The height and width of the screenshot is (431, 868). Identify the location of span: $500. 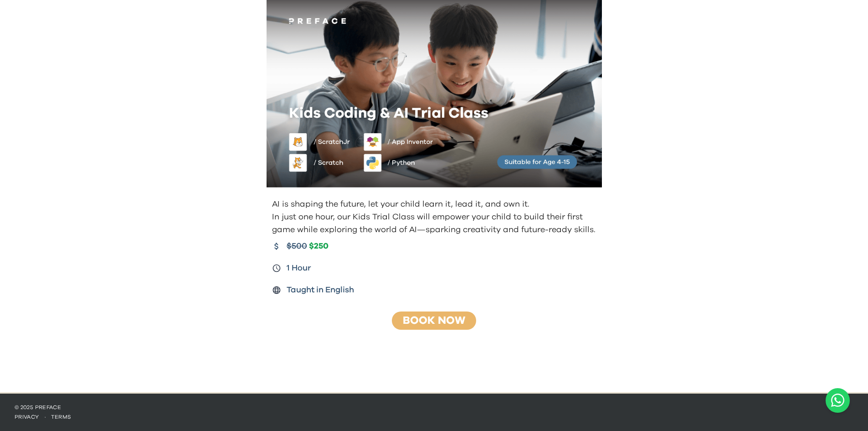
(297, 246).